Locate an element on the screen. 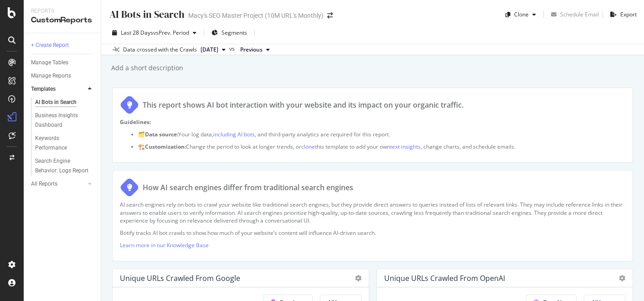  div: All Reports is located at coordinates (44, 184).